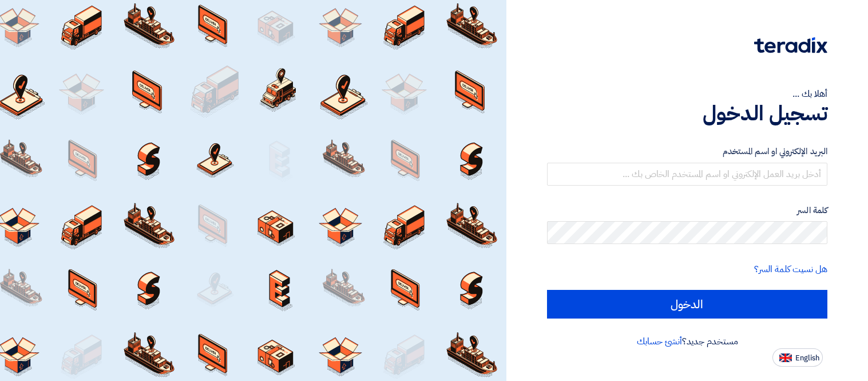  I want to click on img: Teradix logo, so click(791, 45).